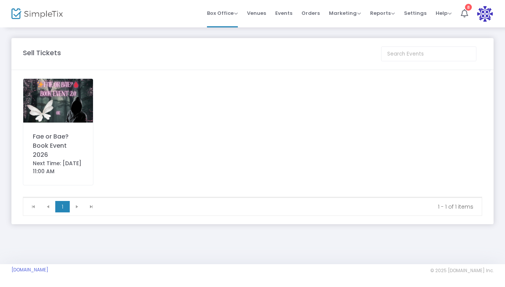  Describe the element at coordinates (42, 53) in the screenshot. I see `m-panel-title: Sell Tickets` at that location.